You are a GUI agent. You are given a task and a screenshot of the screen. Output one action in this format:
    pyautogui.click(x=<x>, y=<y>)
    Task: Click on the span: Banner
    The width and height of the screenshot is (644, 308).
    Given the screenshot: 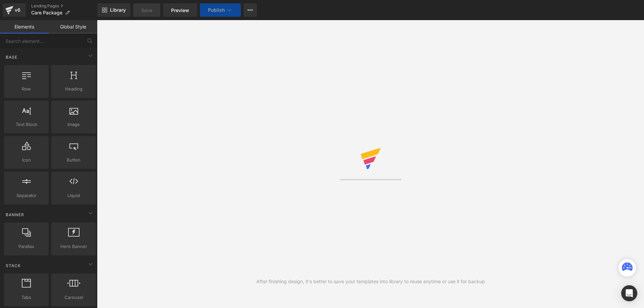 What is the action you would take?
    pyautogui.click(x=15, y=215)
    